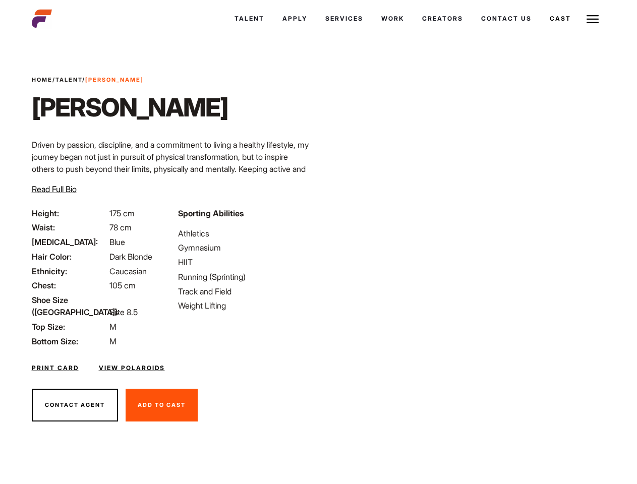  What do you see at coordinates (161, 406) in the screenshot?
I see `button: Add To Cast` at bounding box center [161, 406].